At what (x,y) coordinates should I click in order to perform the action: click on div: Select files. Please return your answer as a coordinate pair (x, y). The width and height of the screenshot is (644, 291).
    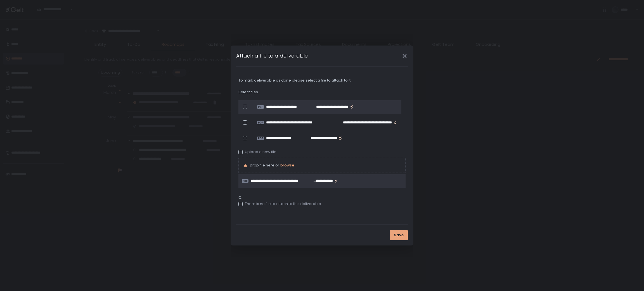
    Looking at the image, I should click on (322, 92).